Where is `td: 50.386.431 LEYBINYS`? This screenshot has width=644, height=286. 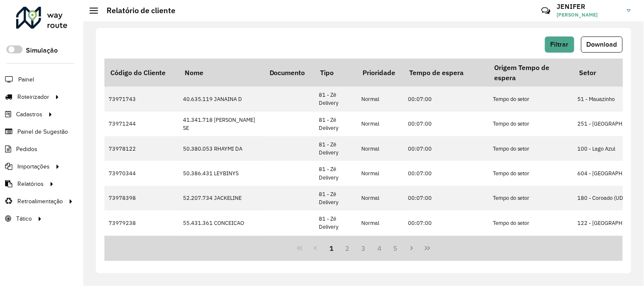
td: 50.386.431 LEYBINYS is located at coordinates (221, 173).